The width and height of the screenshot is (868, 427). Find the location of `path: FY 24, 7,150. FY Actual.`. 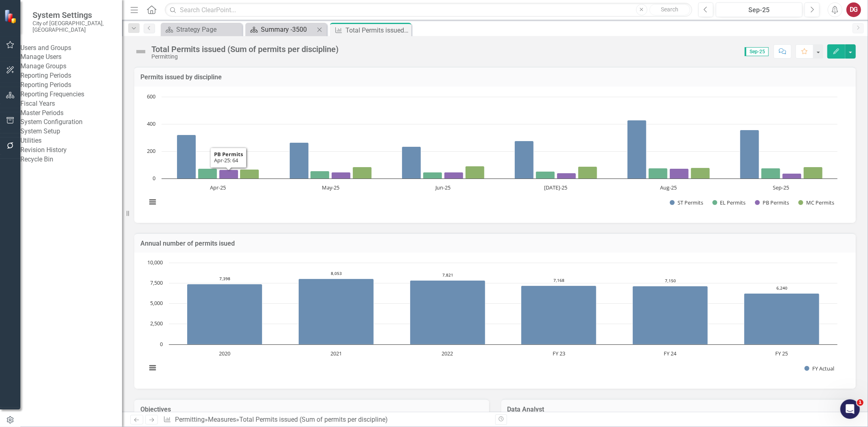

path: FY 24, 7,150. FY Actual. is located at coordinates (670, 316).